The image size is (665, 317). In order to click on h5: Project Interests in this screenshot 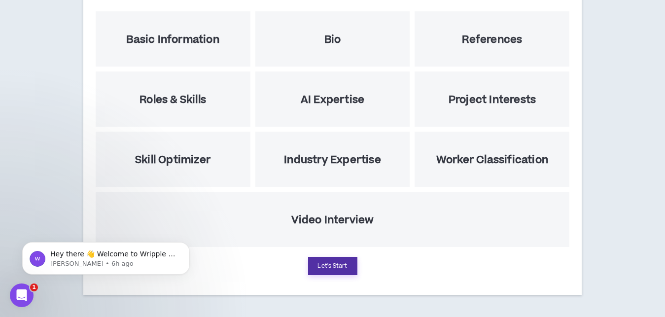, I will do `click(492, 100)`.